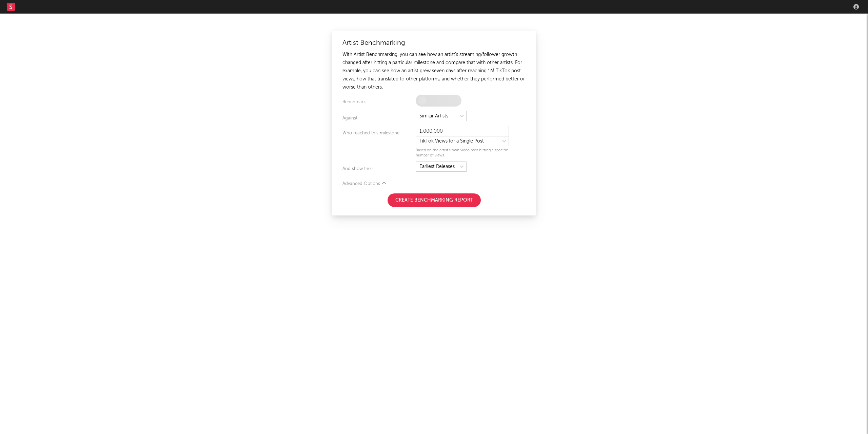  What do you see at coordinates (379, 143) in the screenshot?
I see `div: Who reached this milestone:` at bounding box center [379, 143].